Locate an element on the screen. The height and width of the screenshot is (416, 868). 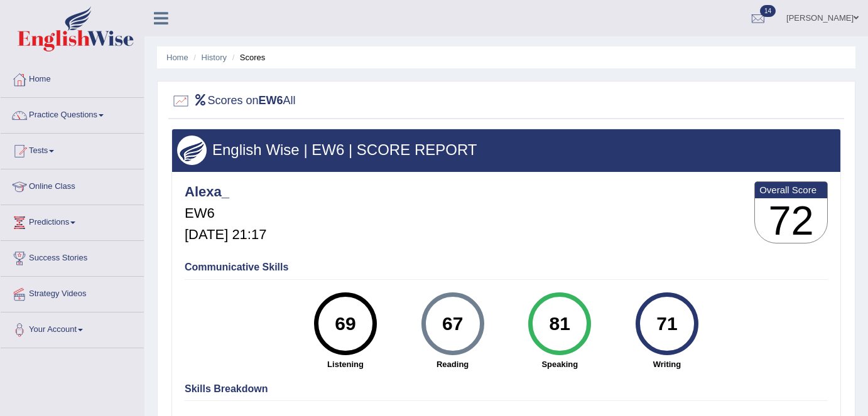
span: 14 is located at coordinates (767, 10).